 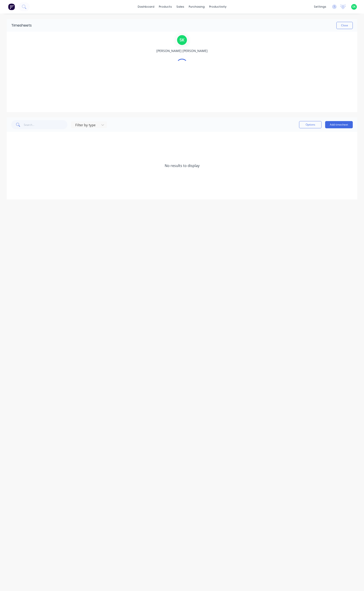 I want to click on div: settings, so click(x=320, y=7).